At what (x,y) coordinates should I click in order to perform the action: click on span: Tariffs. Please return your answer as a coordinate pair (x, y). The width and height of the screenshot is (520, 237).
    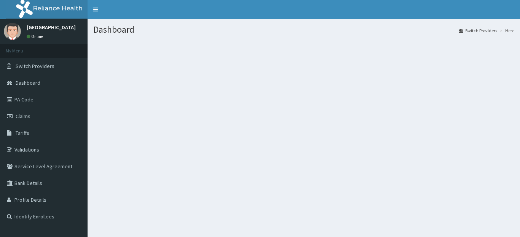
    Looking at the image, I should click on (22, 133).